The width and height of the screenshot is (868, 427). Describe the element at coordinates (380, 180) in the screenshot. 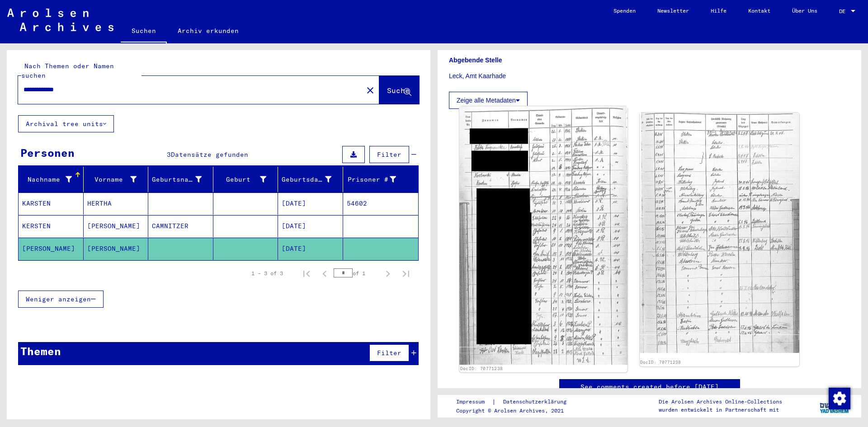

I see `mat-header-cell: Prisoner #` at that location.